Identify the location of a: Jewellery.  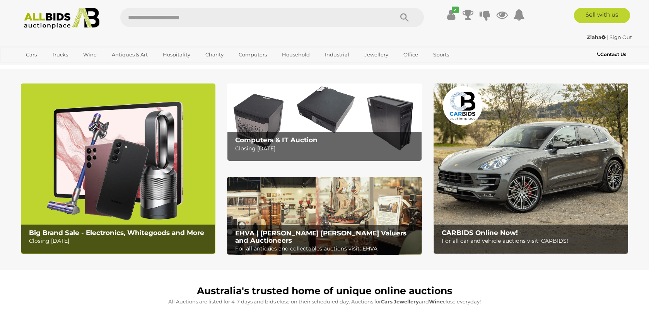
(376, 55).